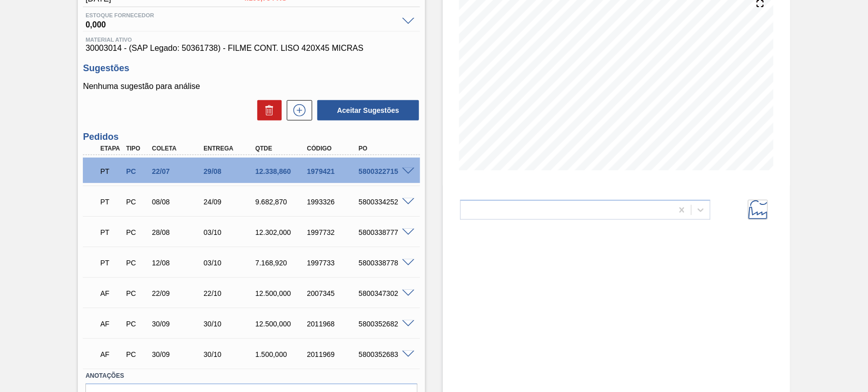 Image resolution: width=868 pixels, height=392 pixels. Describe the element at coordinates (229, 293) in the screenshot. I see `div: 22/10/2025` at that location.